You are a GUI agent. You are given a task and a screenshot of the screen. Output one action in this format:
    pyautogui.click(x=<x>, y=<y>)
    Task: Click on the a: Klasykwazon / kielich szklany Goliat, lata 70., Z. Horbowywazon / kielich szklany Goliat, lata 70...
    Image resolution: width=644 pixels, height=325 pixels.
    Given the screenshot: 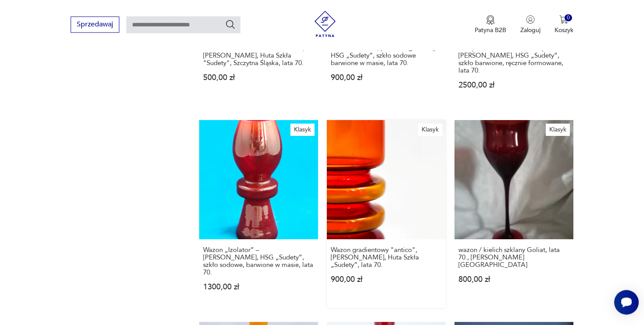 What is the action you would take?
    pyautogui.click(x=514, y=213)
    